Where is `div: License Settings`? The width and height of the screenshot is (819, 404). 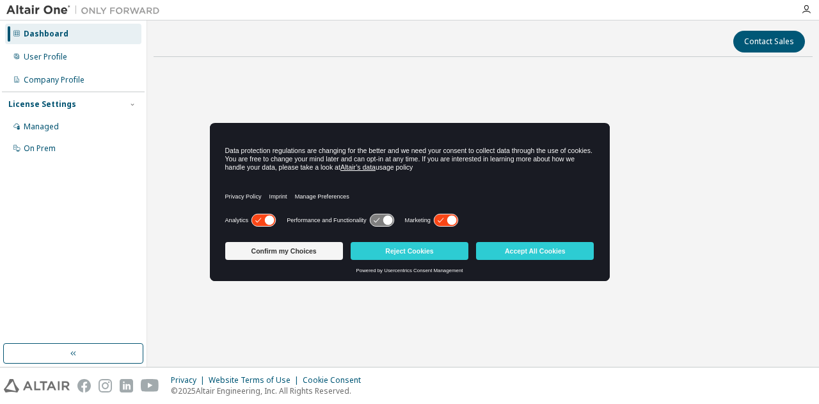
div: License Settings is located at coordinates (42, 104).